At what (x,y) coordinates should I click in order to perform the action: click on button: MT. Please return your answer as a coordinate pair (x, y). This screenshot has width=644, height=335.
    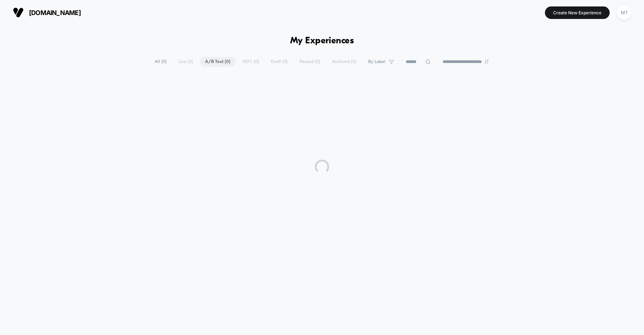
    Looking at the image, I should click on (624, 12).